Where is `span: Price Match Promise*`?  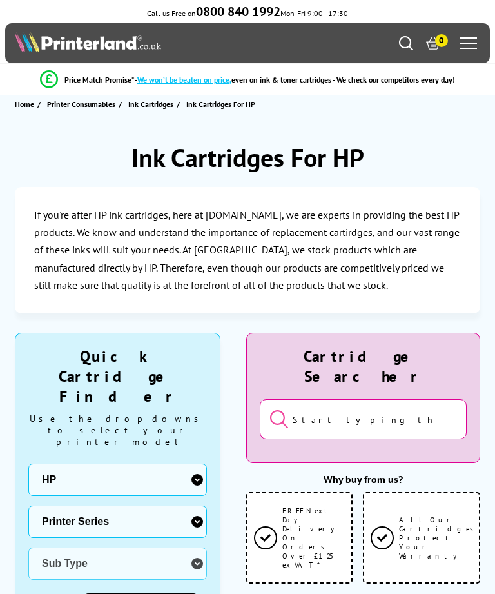 span: Price Match Promise* is located at coordinates (99, 79).